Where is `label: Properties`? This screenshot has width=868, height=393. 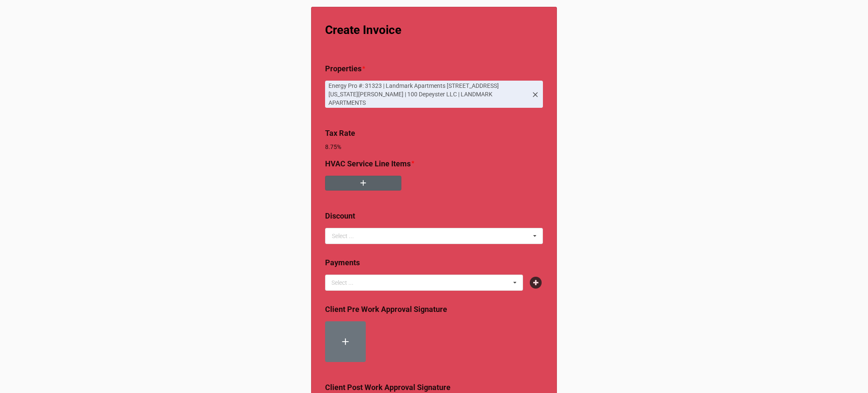
label: Properties is located at coordinates (343, 69).